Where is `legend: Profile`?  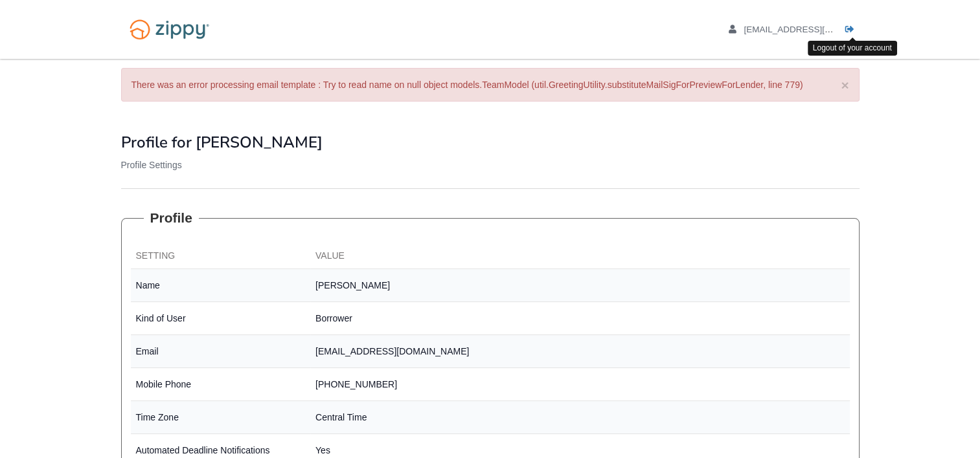 legend: Profile is located at coordinates (171, 218).